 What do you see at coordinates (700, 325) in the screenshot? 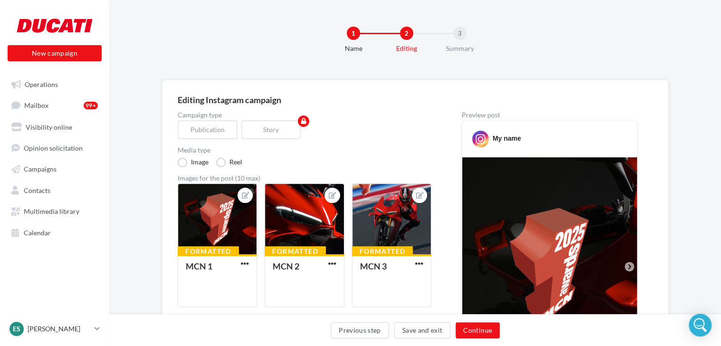
I see `div: Open Intercom Messenger` at bounding box center [700, 325].